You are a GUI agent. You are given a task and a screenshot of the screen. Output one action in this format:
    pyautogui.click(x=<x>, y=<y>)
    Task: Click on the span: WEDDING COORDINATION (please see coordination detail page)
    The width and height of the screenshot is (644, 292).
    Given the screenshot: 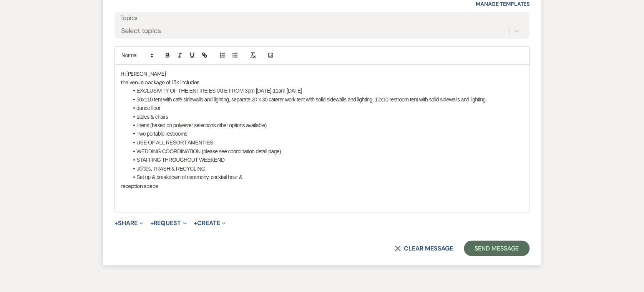 What is the action you would take?
    pyautogui.click(x=209, y=151)
    